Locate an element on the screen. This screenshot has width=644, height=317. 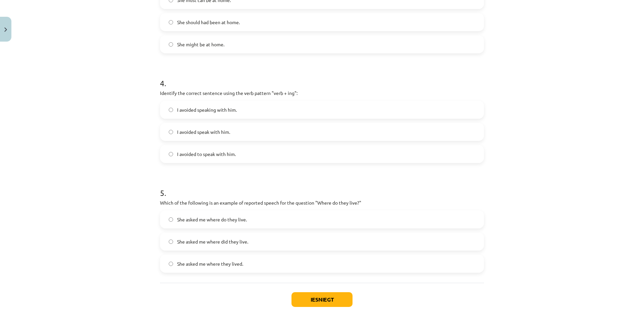
input: She asked me where do they live. is located at coordinates (171, 219).